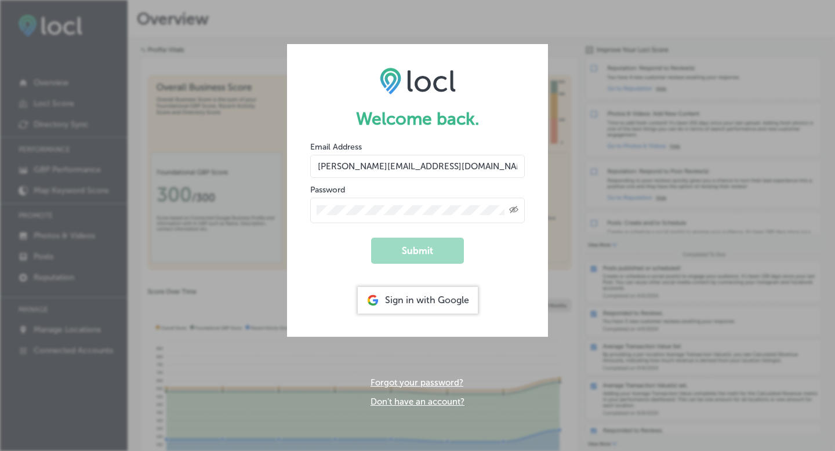 The image size is (835, 451). Describe the element at coordinates (514, 210) in the screenshot. I see `span: Toggle password visibility` at that location.